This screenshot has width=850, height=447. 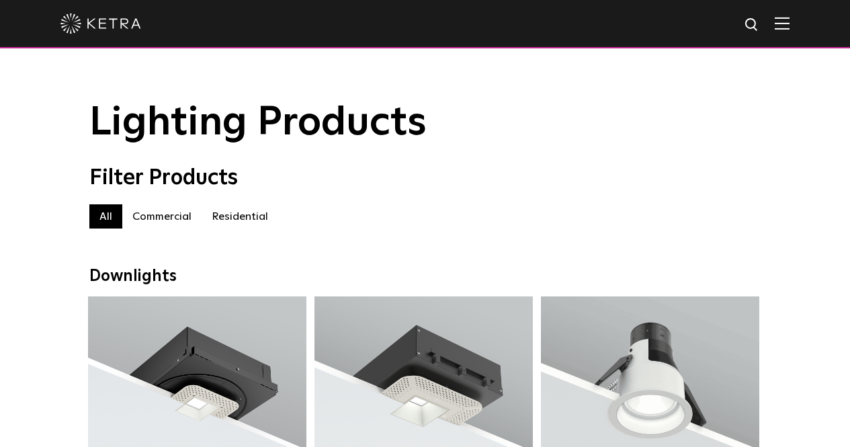 What do you see at coordinates (752, 25) in the screenshot?
I see `img: search icon` at bounding box center [752, 25].